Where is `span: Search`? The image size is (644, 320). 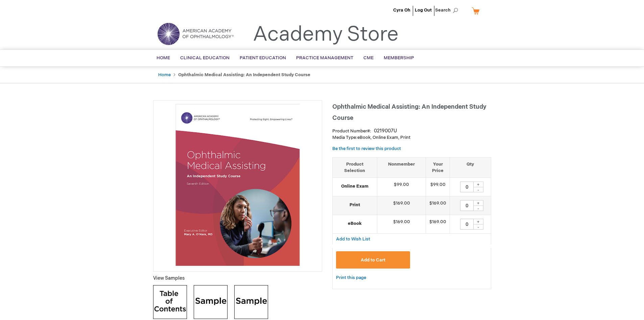 span: Search is located at coordinates (448, 10).